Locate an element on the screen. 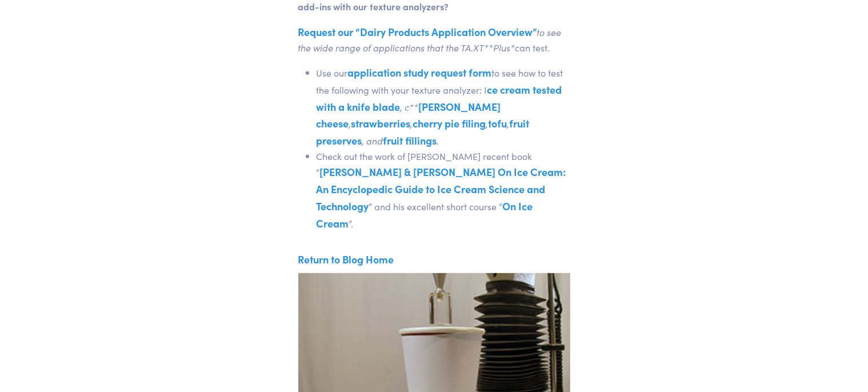 The height and width of the screenshot is (392, 868). li: Use our to see how to test the following with your texture analyzer: I is located at coordinates (443, 106).